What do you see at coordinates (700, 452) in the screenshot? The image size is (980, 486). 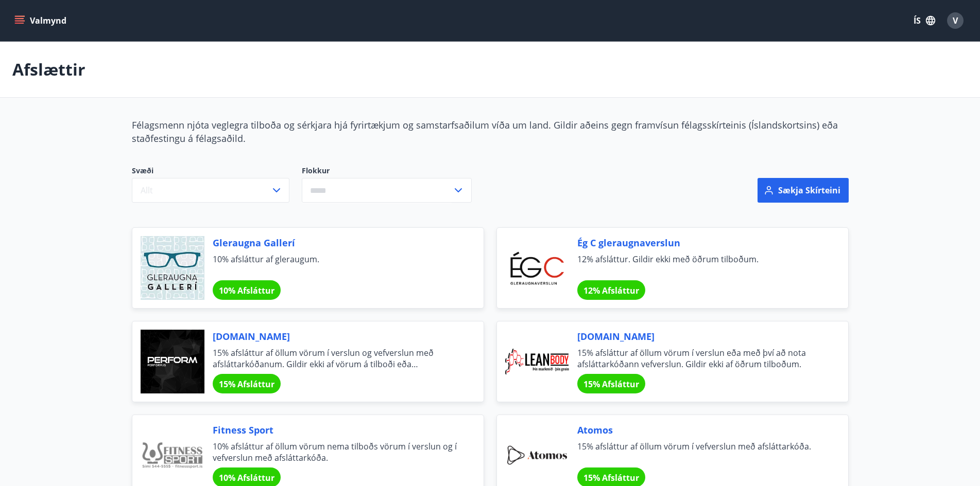 I see `span: 15% afsláttur af öllum vörum í vefverslun með afsláttarkóða.` at bounding box center [700, 452].